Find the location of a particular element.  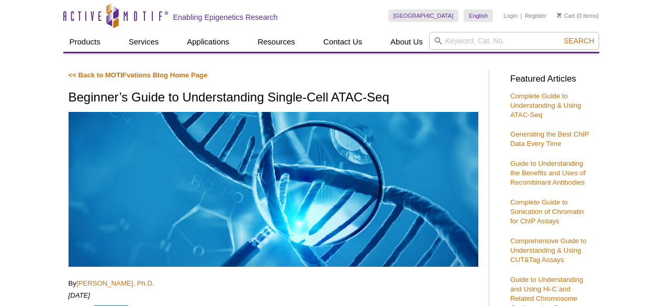

img: scATAC-Seq is located at coordinates (273, 189).